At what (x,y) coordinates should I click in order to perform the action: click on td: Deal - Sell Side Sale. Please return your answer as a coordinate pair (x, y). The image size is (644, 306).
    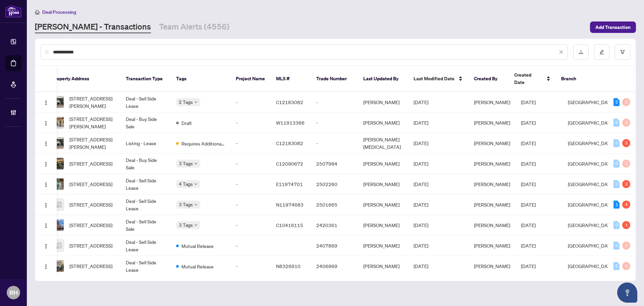
    Looking at the image, I should click on (145, 225).